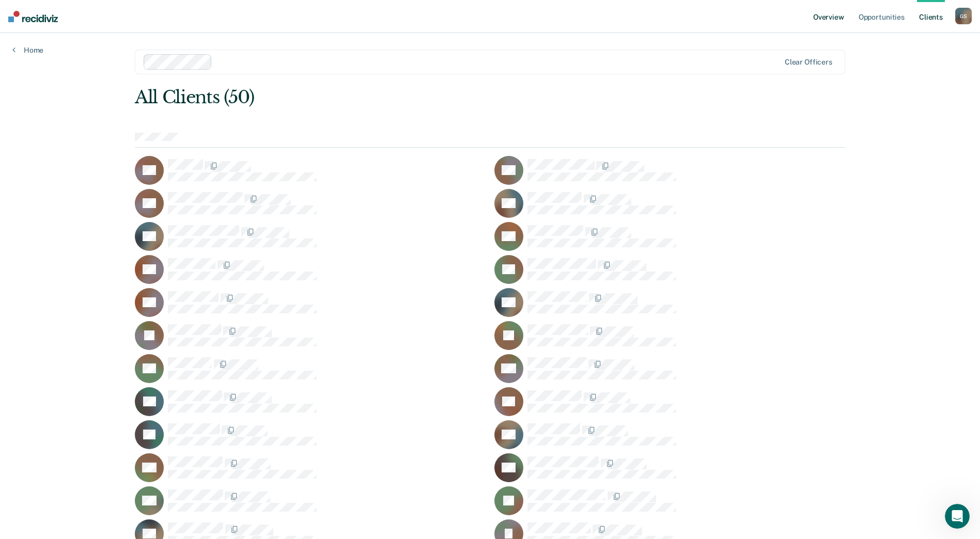 The height and width of the screenshot is (539, 980). What do you see at coordinates (809, 62) in the screenshot?
I see `div: Clear officers` at bounding box center [809, 62].